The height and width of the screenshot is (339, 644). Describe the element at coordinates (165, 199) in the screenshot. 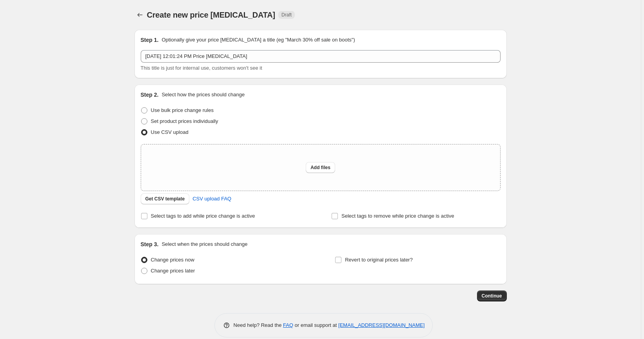

I see `span: Get CSV template` at that location.